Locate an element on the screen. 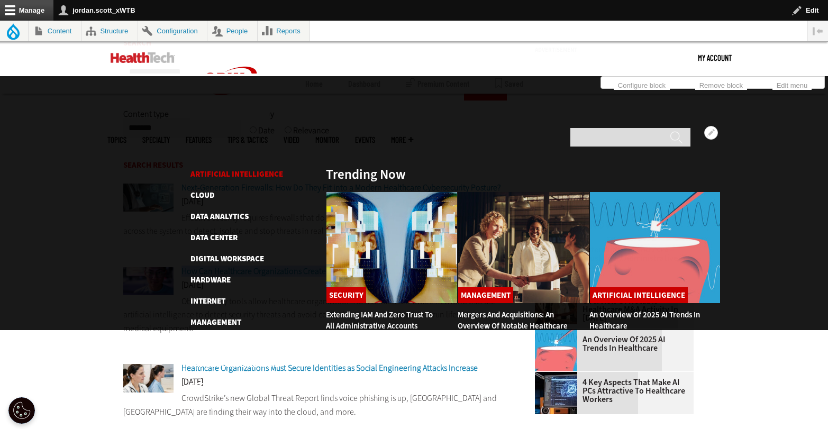  a: Cloud is located at coordinates (203, 195).